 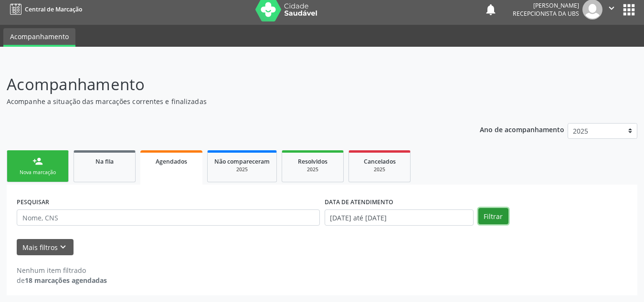 I want to click on div: person_add, so click(x=38, y=161).